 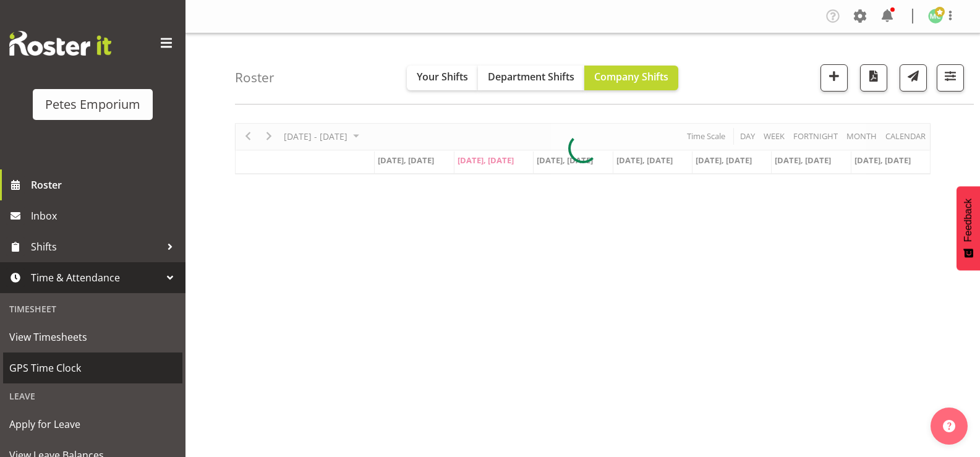 I want to click on span: Time & Attendance, so click(x=96, y=278).